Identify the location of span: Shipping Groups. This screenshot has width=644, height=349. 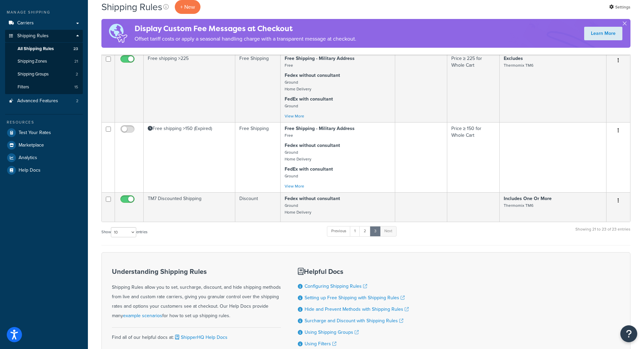
(33, 74).